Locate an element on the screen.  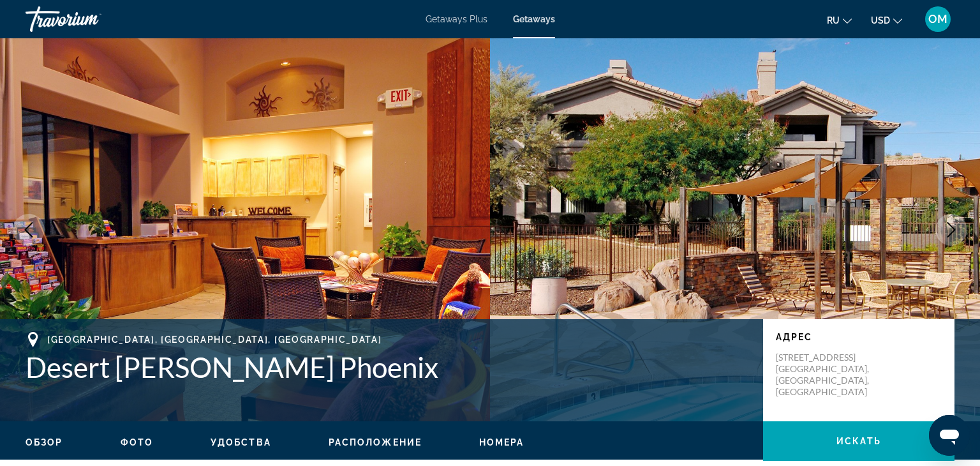
button: Change language is located at coordinates (839, 20).